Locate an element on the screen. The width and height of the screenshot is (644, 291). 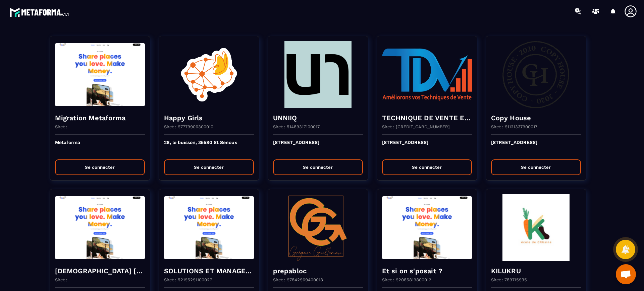
h4: UNNIIQ is located at coordinates (318, 118).